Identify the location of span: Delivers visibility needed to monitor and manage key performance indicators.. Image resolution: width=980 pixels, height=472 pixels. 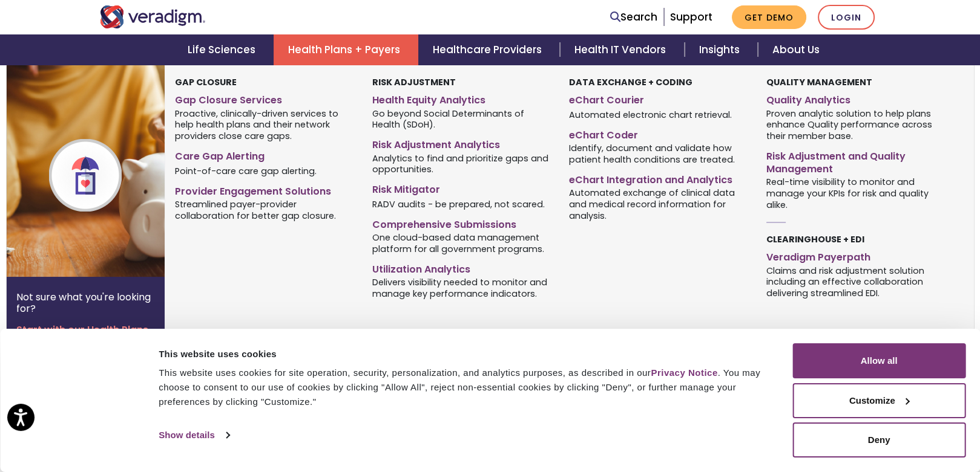
(461, 287).